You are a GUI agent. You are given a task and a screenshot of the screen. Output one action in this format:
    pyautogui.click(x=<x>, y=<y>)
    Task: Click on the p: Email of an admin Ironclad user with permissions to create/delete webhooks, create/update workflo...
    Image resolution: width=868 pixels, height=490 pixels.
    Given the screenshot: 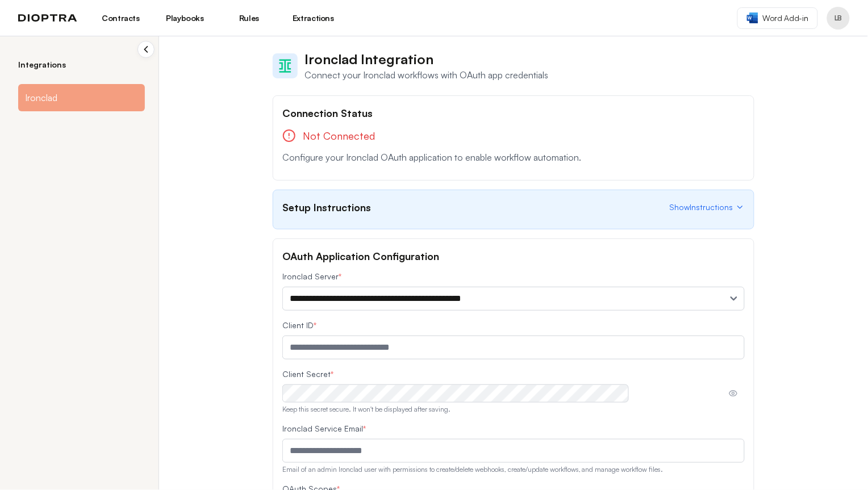 What is the action you would take?
    pyautogui.click(x=513, y=469)
    